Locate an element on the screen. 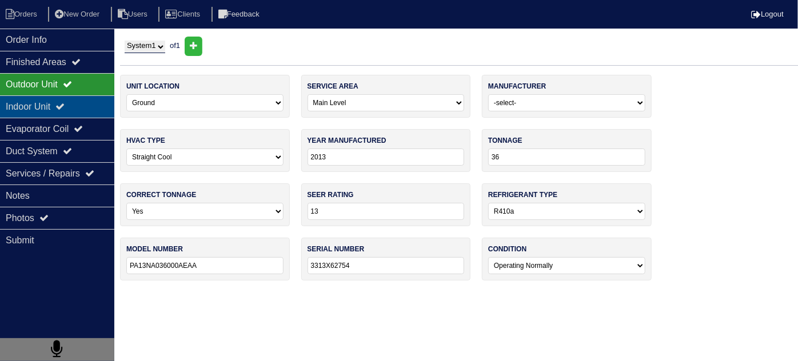 The height and width of the screenshot is (361, 798). label: correct tonnage is located at coordinates (161, 195).